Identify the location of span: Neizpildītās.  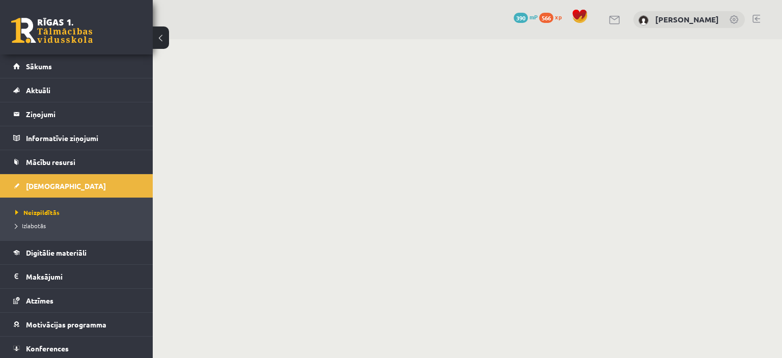
(37, 212).